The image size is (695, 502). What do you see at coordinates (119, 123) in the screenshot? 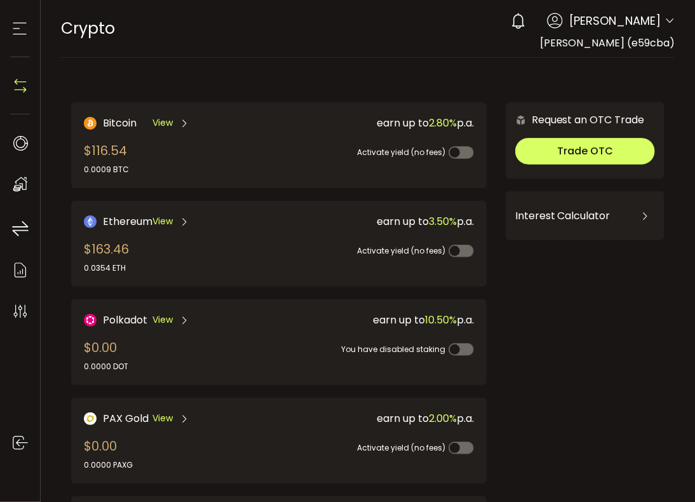
I see `span: Bitcoin` at bounding box center [119, 123].